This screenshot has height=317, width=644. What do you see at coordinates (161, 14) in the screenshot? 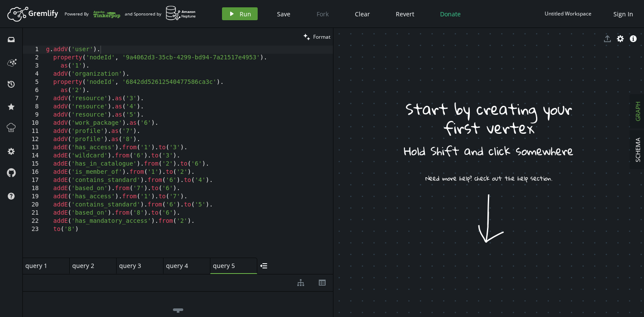
I see `div: and Sponsored by` at bounding box center [161, 14].